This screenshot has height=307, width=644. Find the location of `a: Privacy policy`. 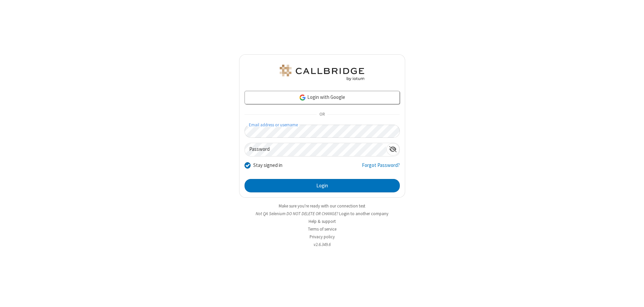

a: Privacy policy is located at coordinates (322, 237).